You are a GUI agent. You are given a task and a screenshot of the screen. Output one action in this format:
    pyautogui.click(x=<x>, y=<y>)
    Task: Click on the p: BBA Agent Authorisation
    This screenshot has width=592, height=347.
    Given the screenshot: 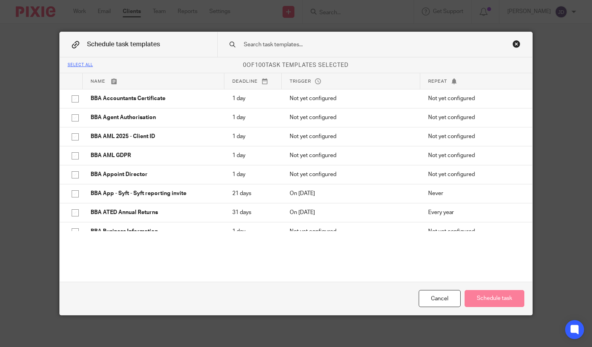 What is the action you would take?
    pyautogui.click(x=154, y=118)
    